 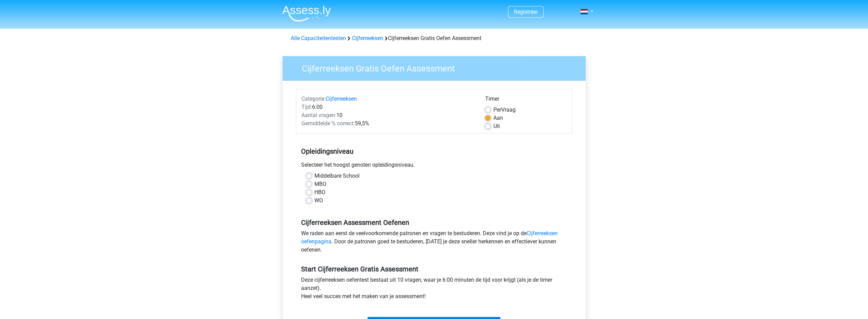 I want to click on div: Selecteer het hoogst genoten opleidingsniveau., so click(x=434, y=166).